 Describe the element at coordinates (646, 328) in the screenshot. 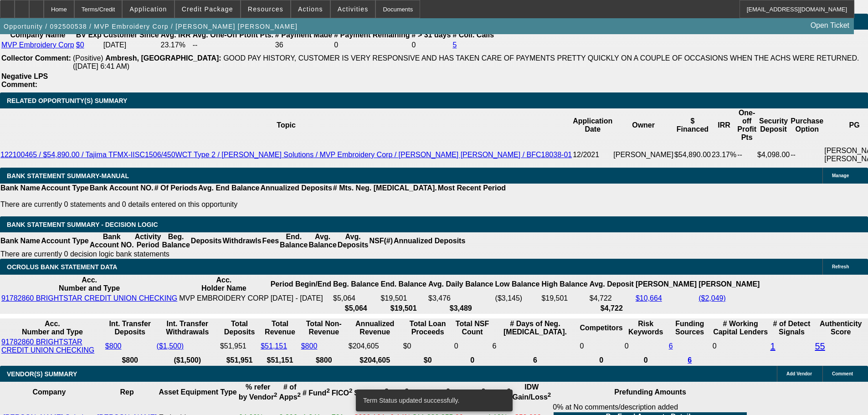

I see `th: Risk Keywords` at that location.